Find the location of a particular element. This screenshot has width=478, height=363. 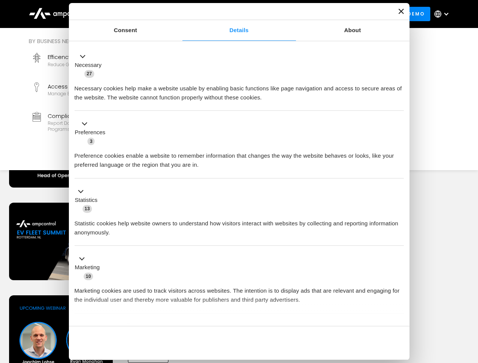

label: Necessary is located at coordinates (88, 65).